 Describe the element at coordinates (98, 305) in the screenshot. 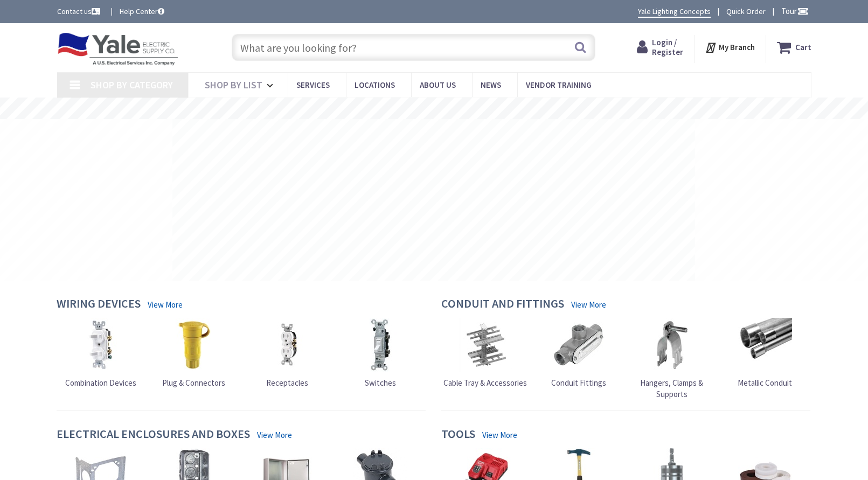

I see `h4: Wiring Devices` at that location.